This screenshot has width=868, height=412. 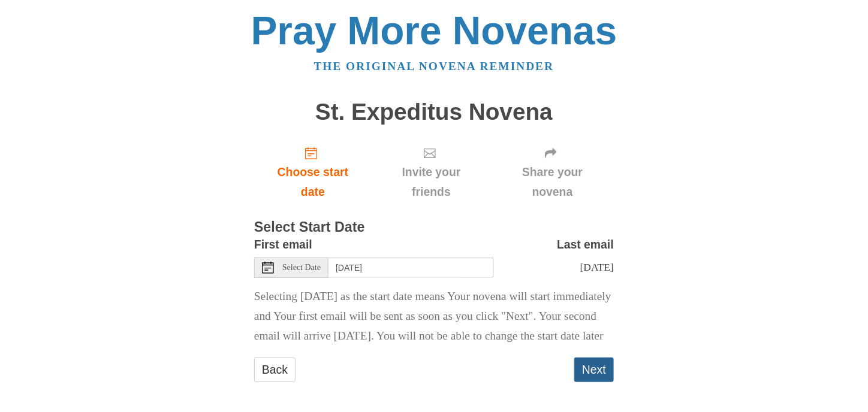 I want to click on span: Share your novena, so click(x=552, y=182).